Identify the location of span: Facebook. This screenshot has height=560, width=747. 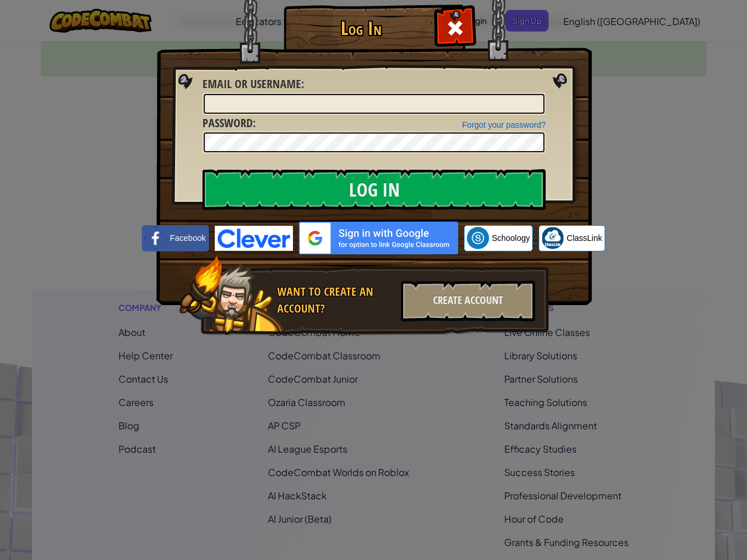
(187, 238).